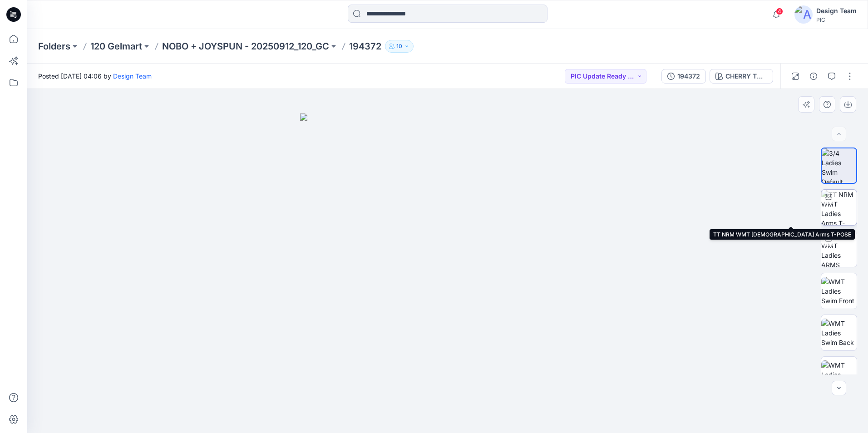 This screenshot has height=433, width=868. Describe the element at coordinates (838, 374) in the screenshot. I see `img: WMT Ladies Swim Left` at that location.